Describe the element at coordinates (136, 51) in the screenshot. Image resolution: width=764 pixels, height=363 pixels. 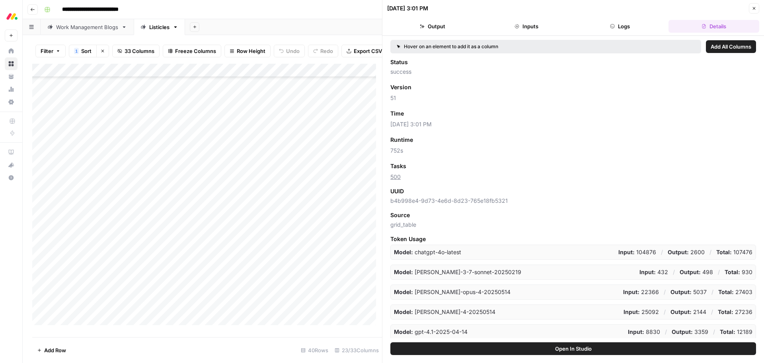
I see `button: 33 Columns` at that location.